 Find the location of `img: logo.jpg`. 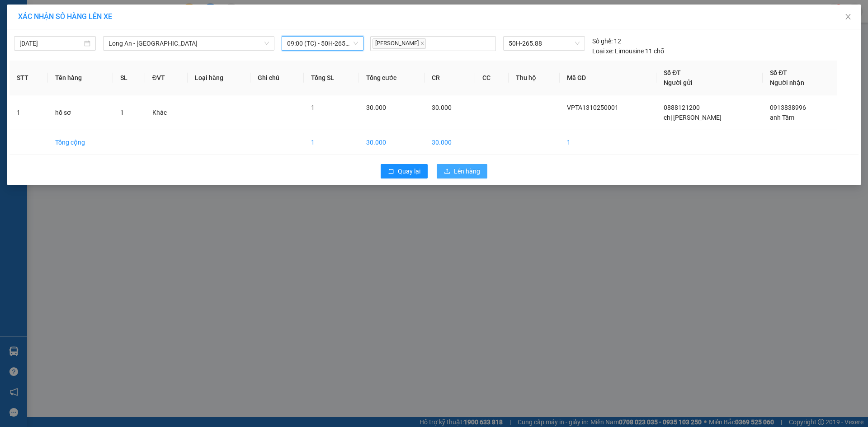

img: logo.jpg is located at coordinates (34, 34).